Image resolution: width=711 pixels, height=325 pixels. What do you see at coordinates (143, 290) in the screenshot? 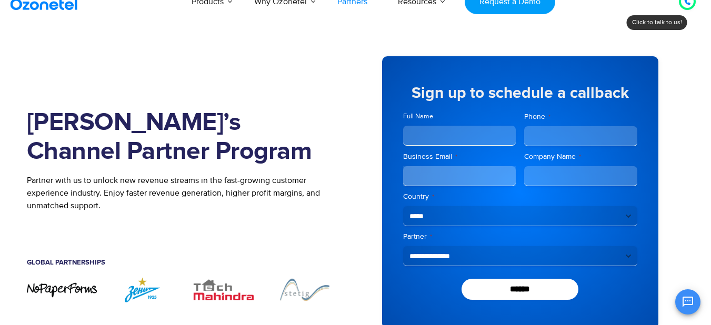
I see `div: 2 / 7` at bounding box center [143, 290].